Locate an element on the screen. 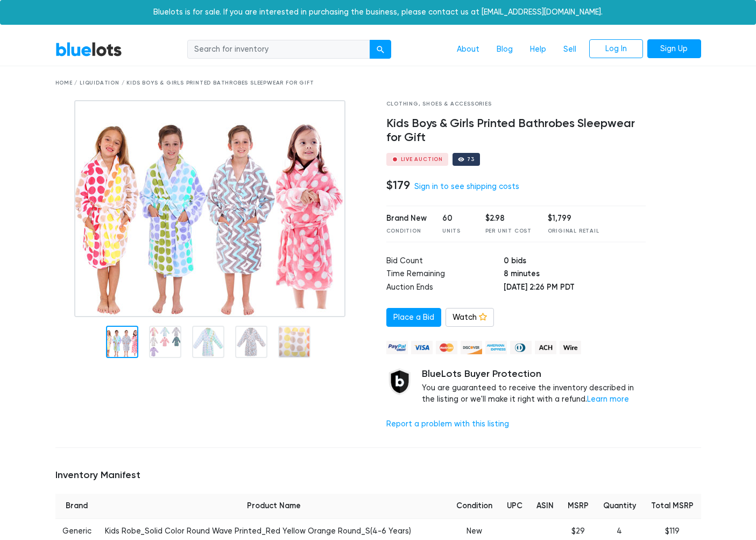 The width and height of the screenshot is (756, 540). img: buyer_protection_shield-3b65640a83011c7d3ede35a8e5a80bfdfaa6a97447f0071c1475b91a4b0b3d01.png is located at coordinates (400, 382).